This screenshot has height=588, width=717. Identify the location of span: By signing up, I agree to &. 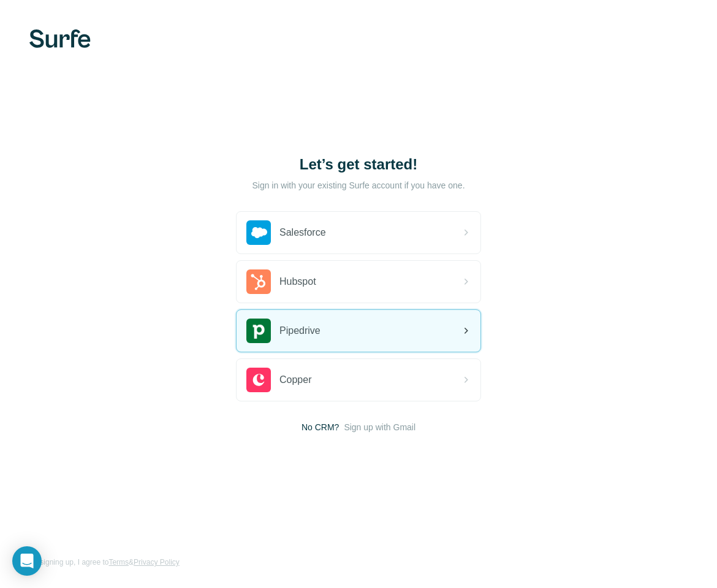
(104, 562).